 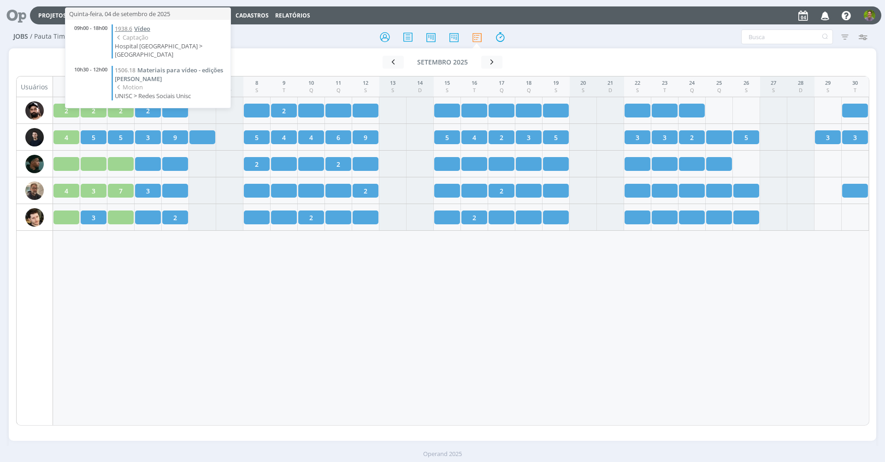 What do you see at coordinates (170, 37) in the screenshot?
I see `span: Captação` at bounding box center [170, 37].